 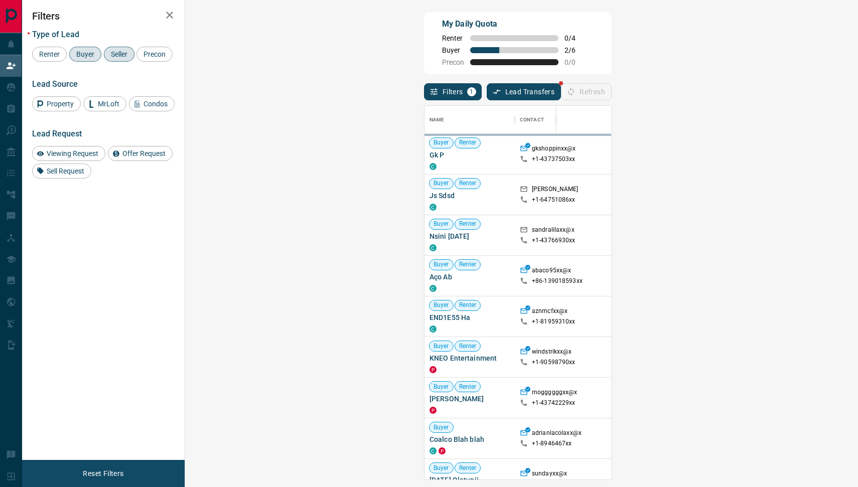 What do you see at coordinates (470, 196) in the screenshot?
I see `span: Js Sdsd` at bounding box center [470, 196].